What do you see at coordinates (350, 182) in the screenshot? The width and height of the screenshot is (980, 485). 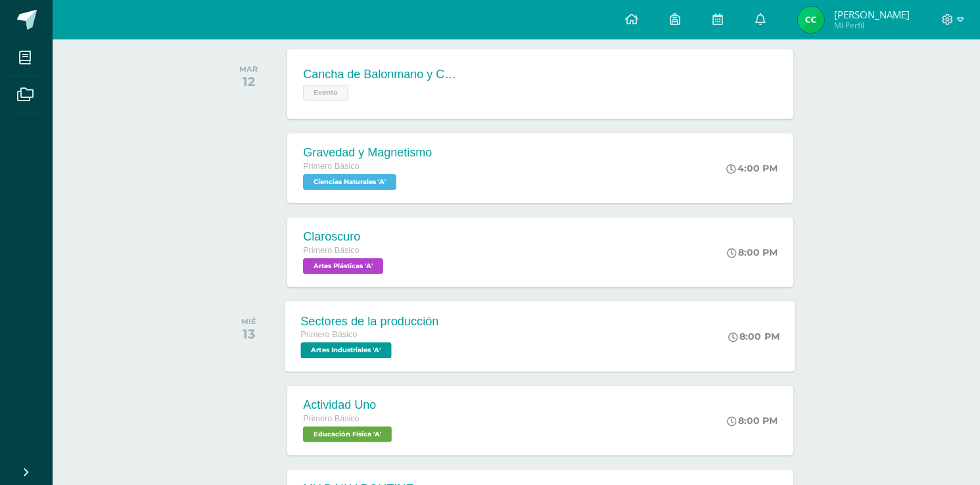 I see `span: Ciencias Naturales 'A'` at bounding box center [350, 182].